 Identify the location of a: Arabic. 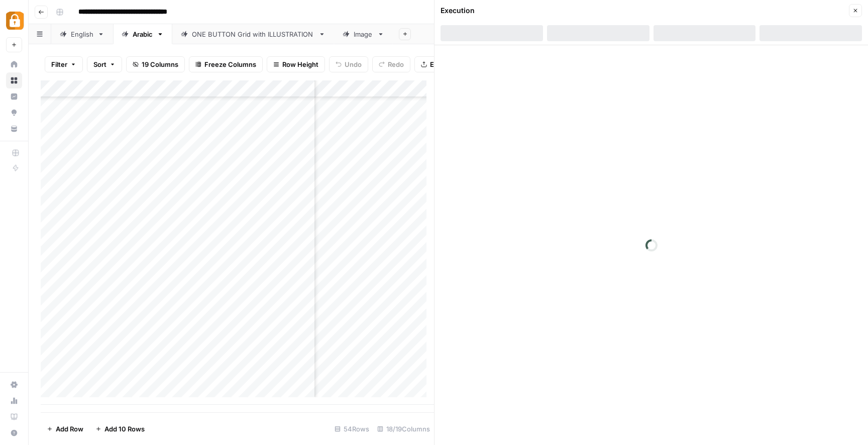
(143, 34).